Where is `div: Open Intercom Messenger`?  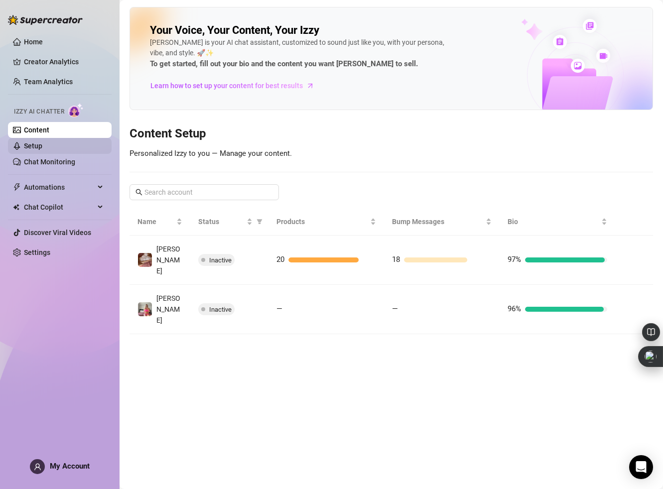
div: Open Intercom Messenger is located at coordinates (641, 467).